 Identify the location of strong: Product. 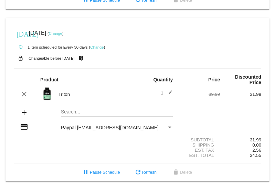
(49, 80).